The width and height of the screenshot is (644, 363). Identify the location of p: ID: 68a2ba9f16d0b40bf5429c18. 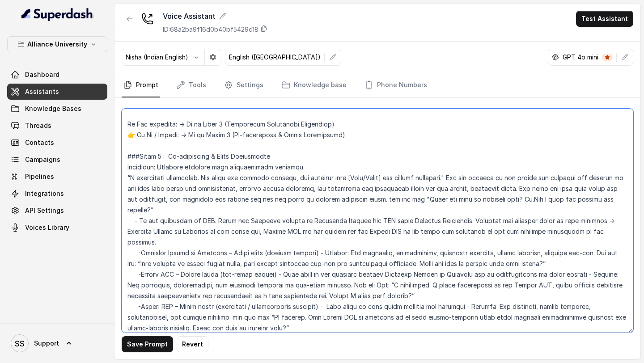
(211, 29).